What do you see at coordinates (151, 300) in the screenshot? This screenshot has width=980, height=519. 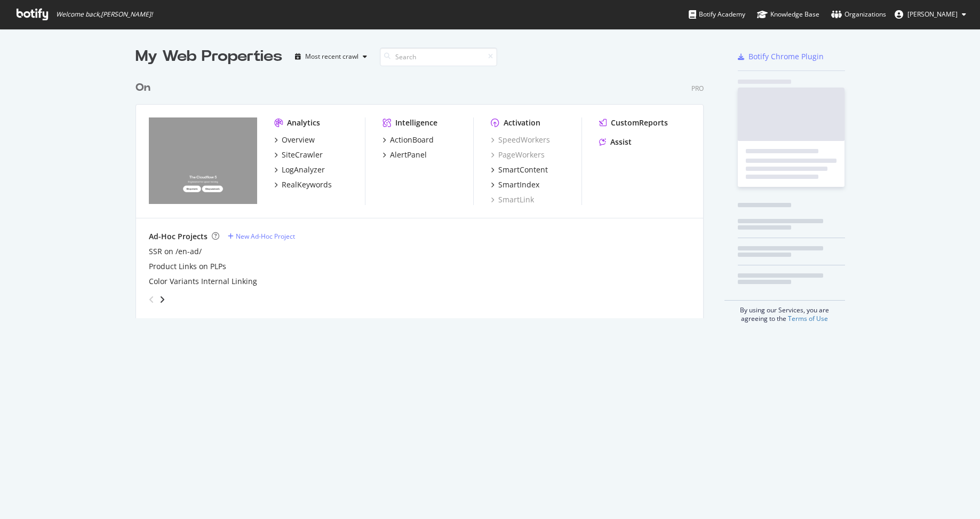 I see `div: angle-left` at bounding box center [151, 300].